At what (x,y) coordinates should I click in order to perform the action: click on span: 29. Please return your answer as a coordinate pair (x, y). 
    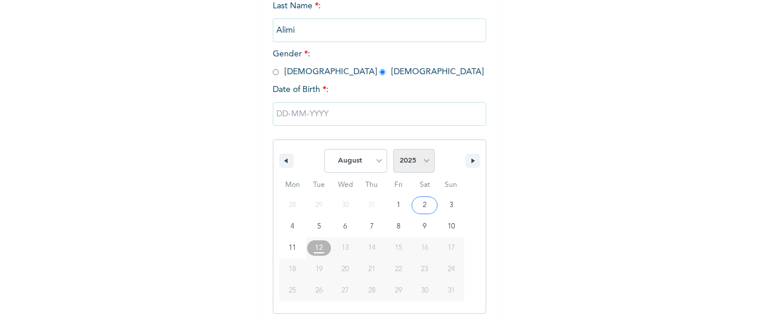
    Looking at the image, I should click on (398, 290).